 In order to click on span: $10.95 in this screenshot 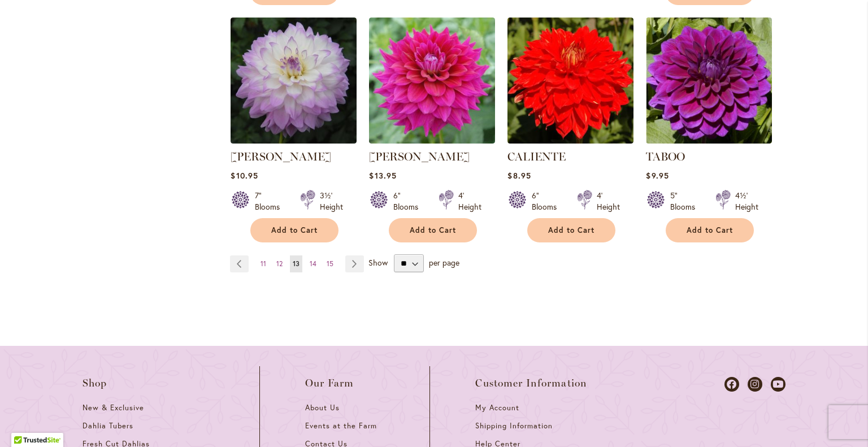, I will do `click(244, 175)`.